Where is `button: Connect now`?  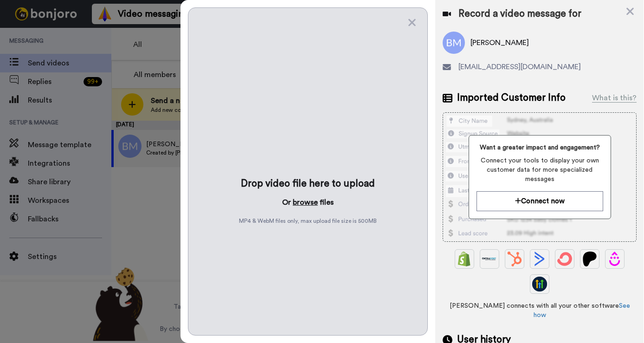 button: Connect now is located at coordinates (540, 201).